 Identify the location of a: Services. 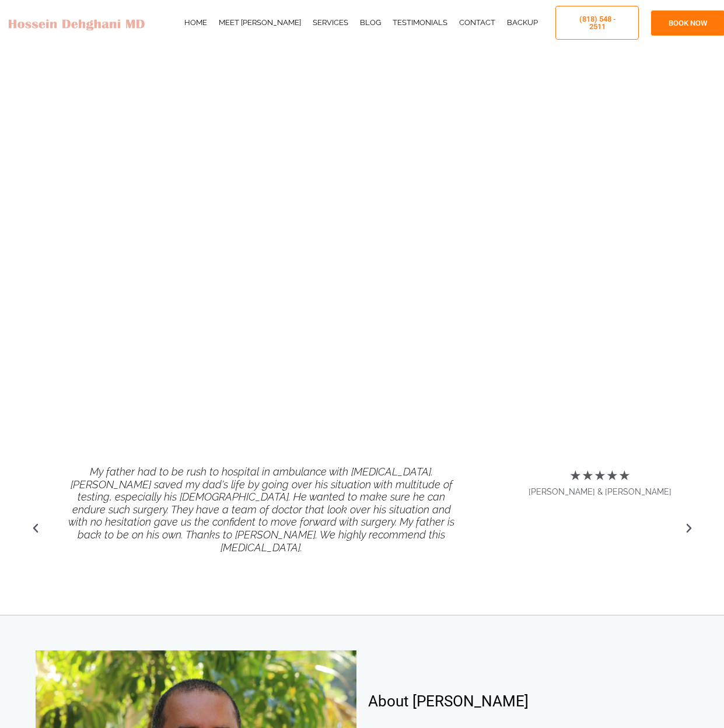
(331, 23).